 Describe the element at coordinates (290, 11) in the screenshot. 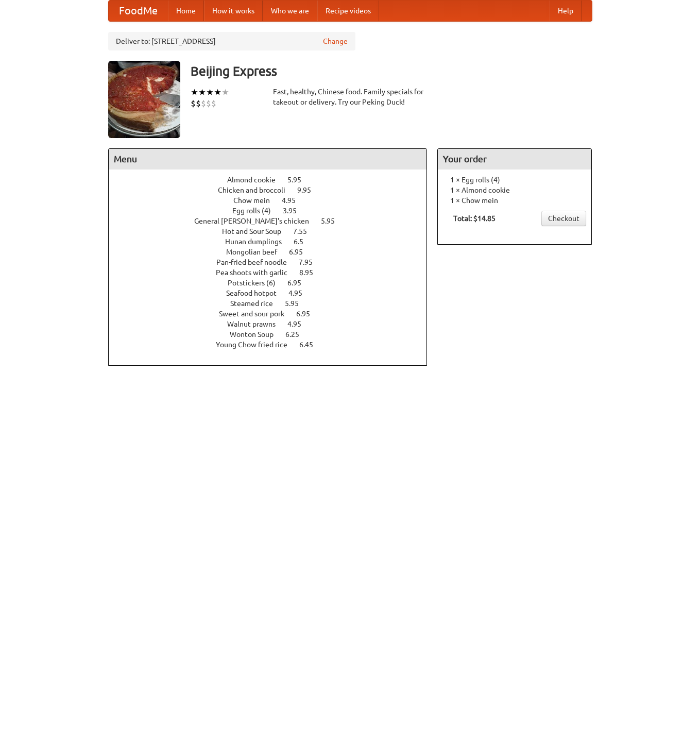

I see `a: Who we are` at that location.